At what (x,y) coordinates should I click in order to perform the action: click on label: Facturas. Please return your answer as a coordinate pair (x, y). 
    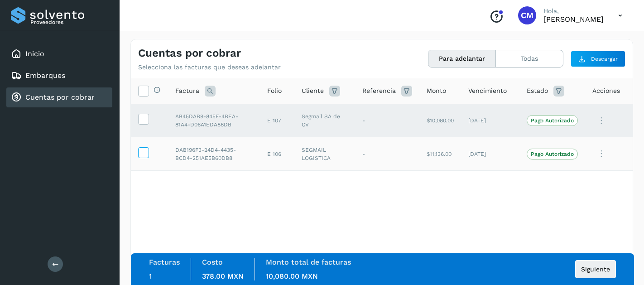
    Looking at the image, I should click on (164, 262).